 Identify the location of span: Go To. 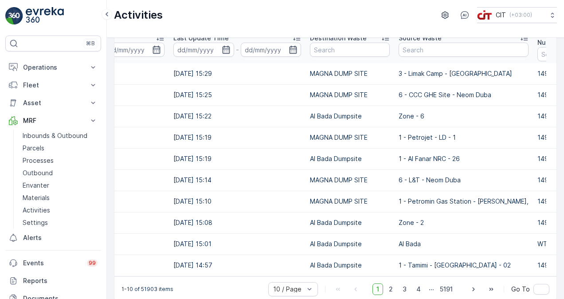
(521, 289).